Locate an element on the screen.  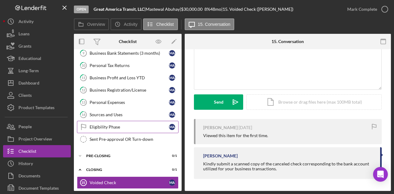
button: Documents is located at coordinates (37, 176).